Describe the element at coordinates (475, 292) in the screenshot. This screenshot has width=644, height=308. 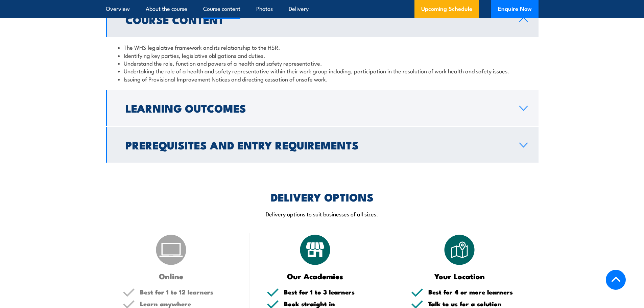
I see `h5: Best for 4 or more learners` at that location.